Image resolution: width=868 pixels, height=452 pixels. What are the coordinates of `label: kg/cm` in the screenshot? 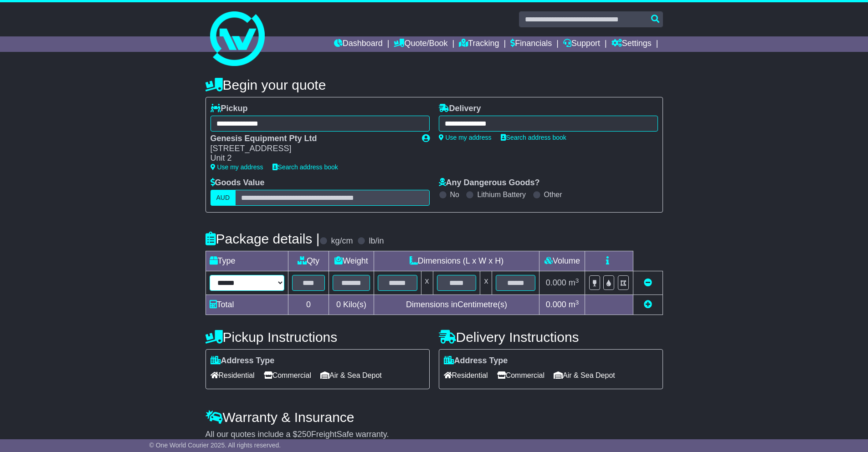 It's located at (342, 241).